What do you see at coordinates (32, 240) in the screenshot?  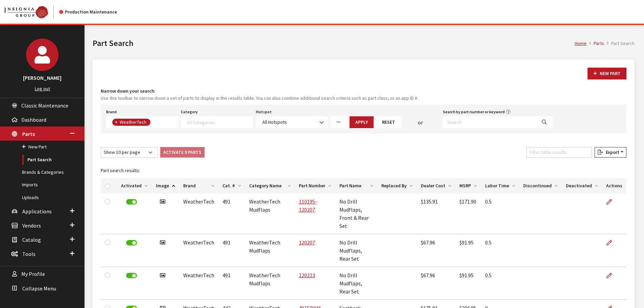 I see `span: Catalog` at bounding box center [32, 240].